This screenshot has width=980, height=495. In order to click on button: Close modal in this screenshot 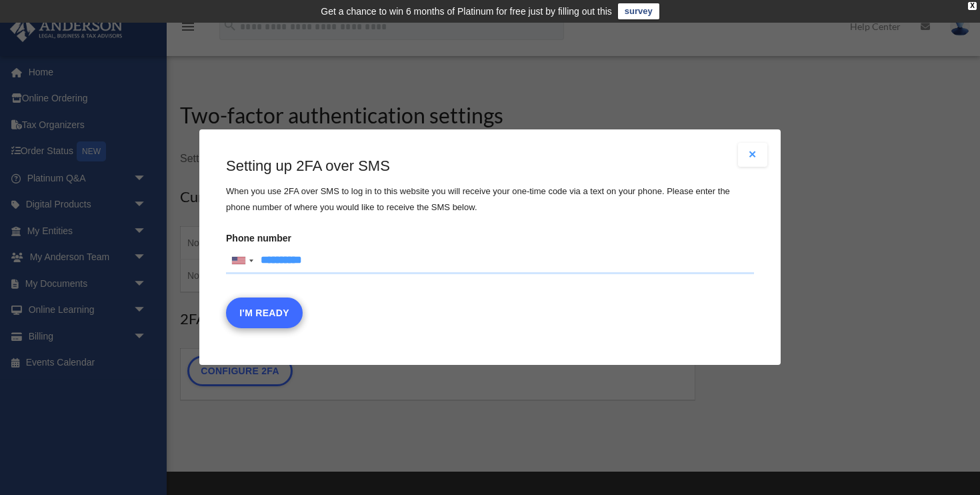, I will do `click(753, 155)`.